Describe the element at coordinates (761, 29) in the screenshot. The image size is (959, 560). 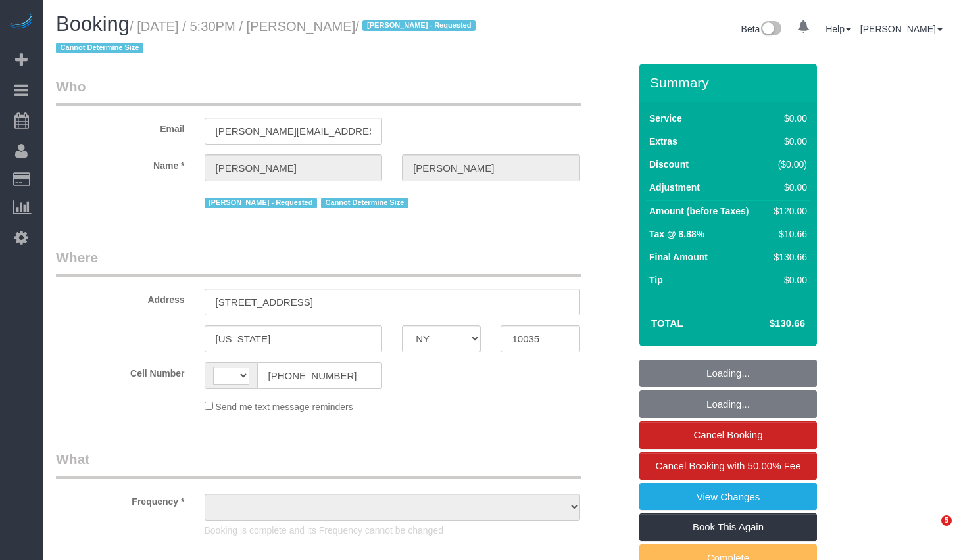
I see `a: Beta` at that location.